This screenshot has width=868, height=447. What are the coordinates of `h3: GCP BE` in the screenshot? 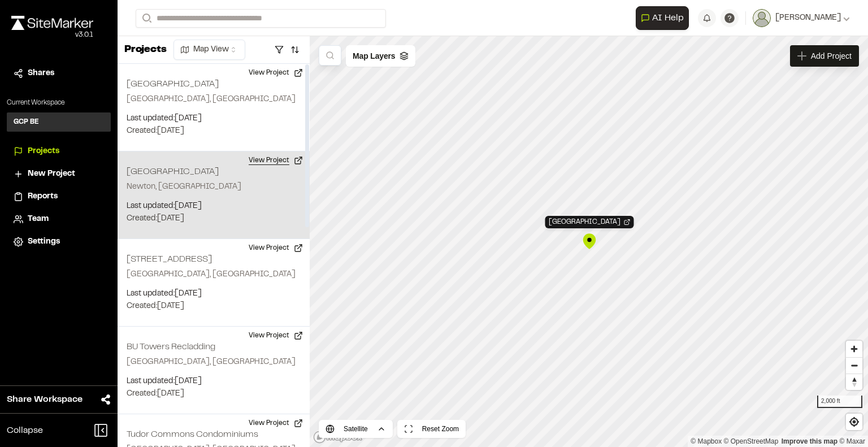 It's located at (26, 122).